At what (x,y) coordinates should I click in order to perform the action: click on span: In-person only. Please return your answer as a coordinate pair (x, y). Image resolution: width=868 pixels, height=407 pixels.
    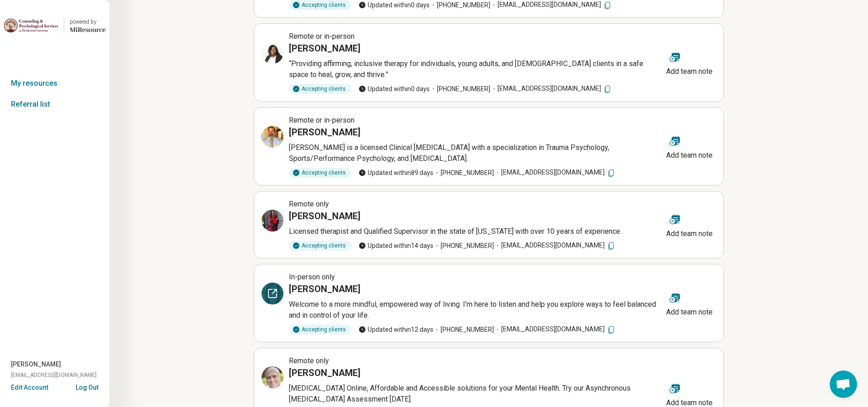
    Looking at the image, I should click on (312, 277).